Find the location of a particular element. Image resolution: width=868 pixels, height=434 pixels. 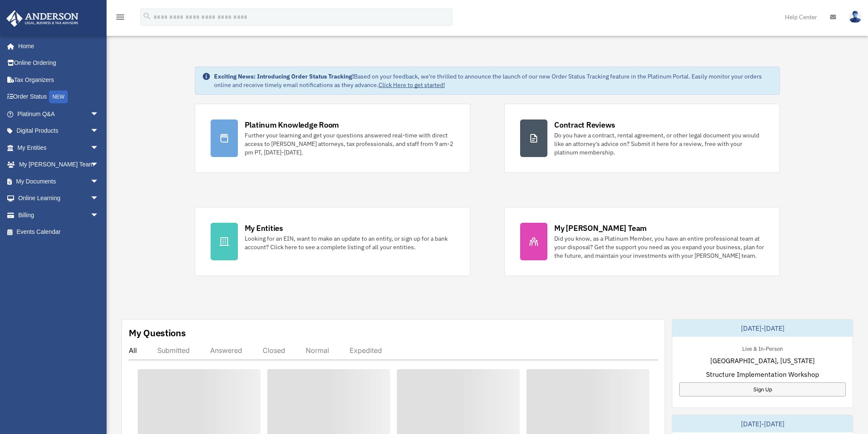

a: Billingarrow_drop_down is located at coordinates (59, 215).